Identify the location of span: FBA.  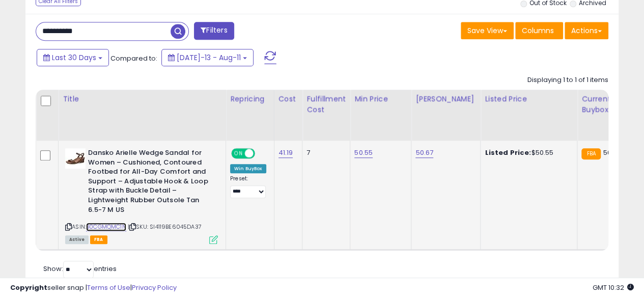
(99, 240).